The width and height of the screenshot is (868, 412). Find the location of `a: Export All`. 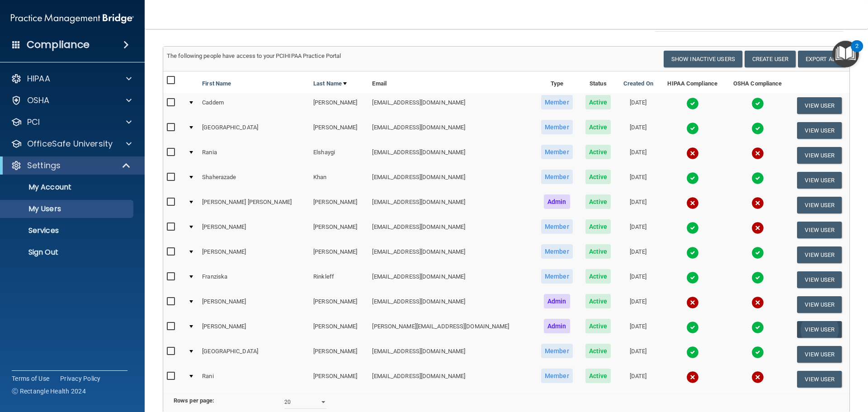

a: Export All is located at coordinates (822, 59).